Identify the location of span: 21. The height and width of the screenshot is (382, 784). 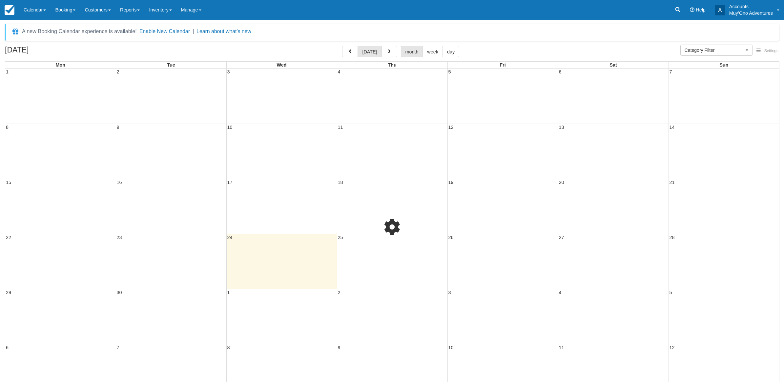
(672, 182).